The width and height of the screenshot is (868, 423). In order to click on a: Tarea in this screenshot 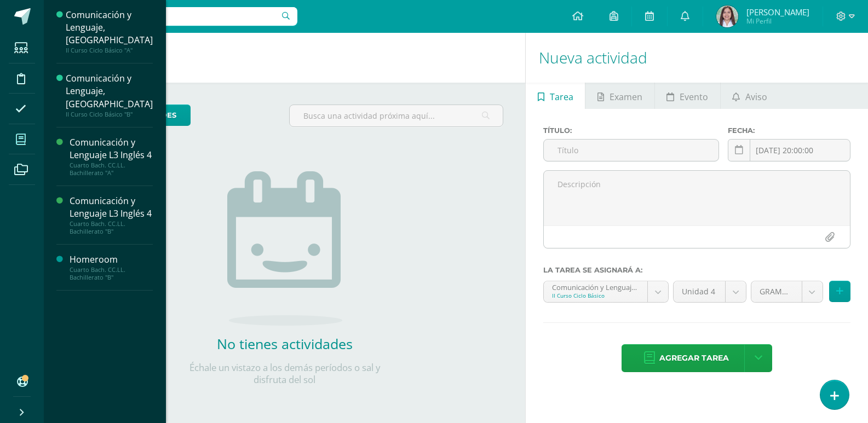, I will do `click(555, 96)`.